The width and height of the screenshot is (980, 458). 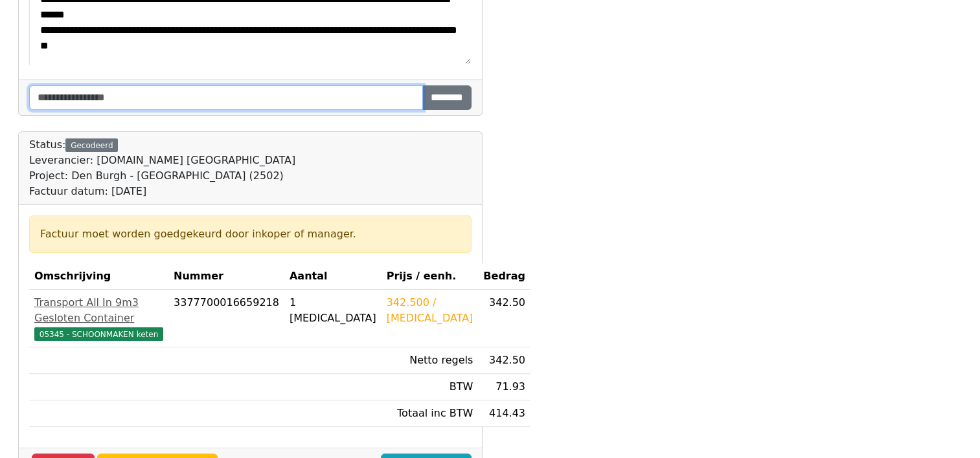 I want to click on td: 71.93, so click(x=504, y=386).